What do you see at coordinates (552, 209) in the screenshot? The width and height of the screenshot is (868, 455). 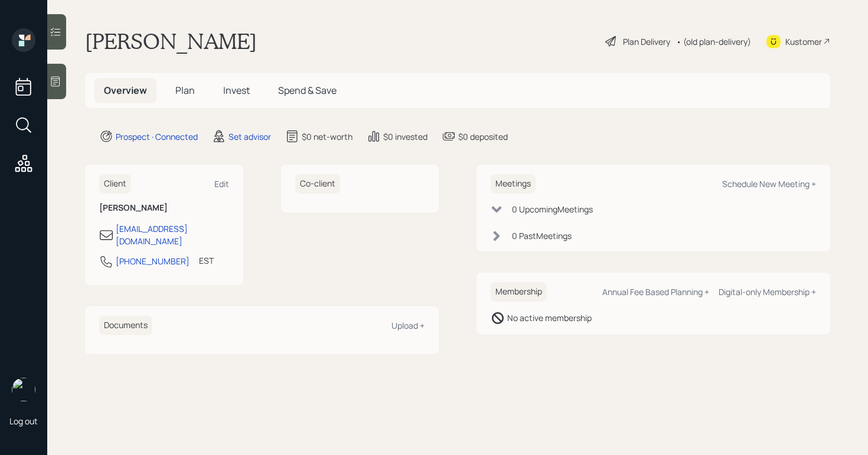 I see `div: 0 Upcoming Meeting s` at bounding box center [552, 209].